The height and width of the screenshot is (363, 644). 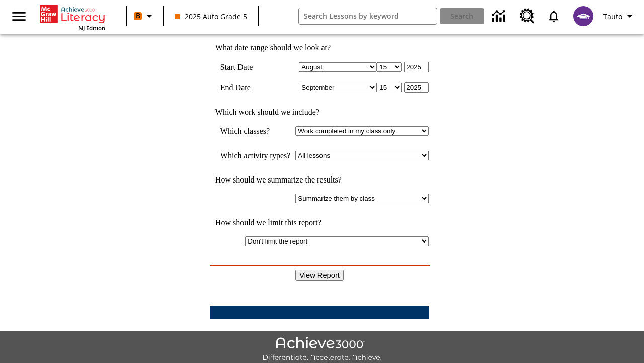 I want to click on td: How should we summarize the results?, so click(x=320, y=180).